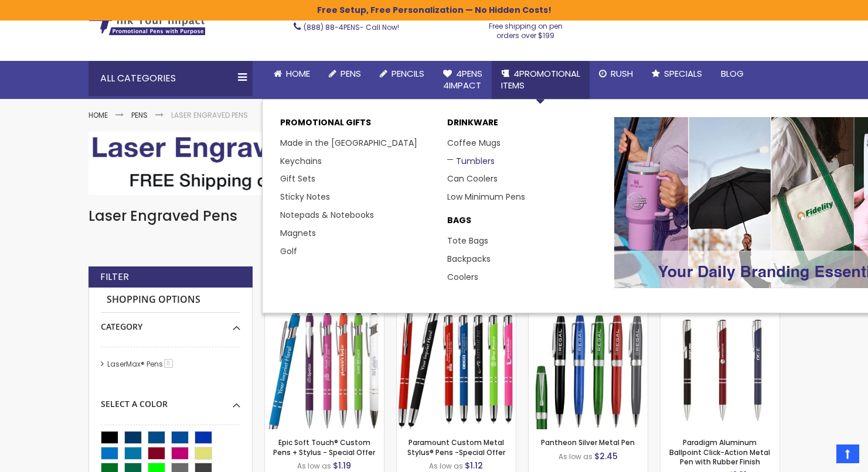 This screenshot has height=472, width=868. What do you see at coordinates (606, 456) in the screenshot?
I see `span: $2.45` at bounding box center [606, 456].